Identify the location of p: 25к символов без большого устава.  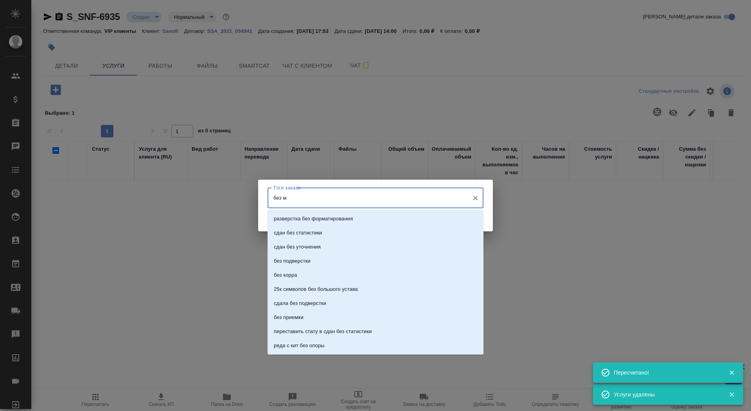
(316, 289).